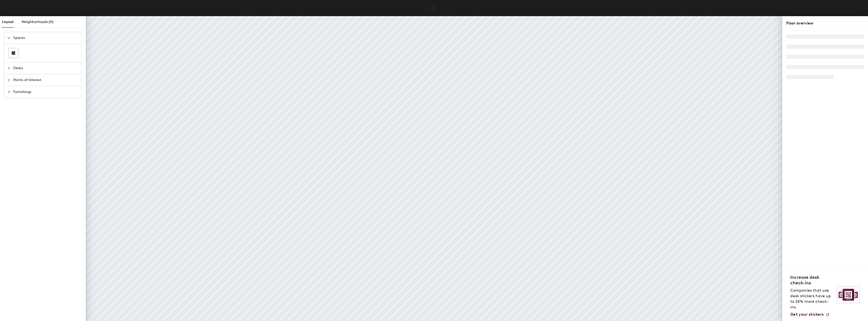 The height and width of the screenshot is (321, 868). I want to click on a: Get your stickers, so click(810, 314).